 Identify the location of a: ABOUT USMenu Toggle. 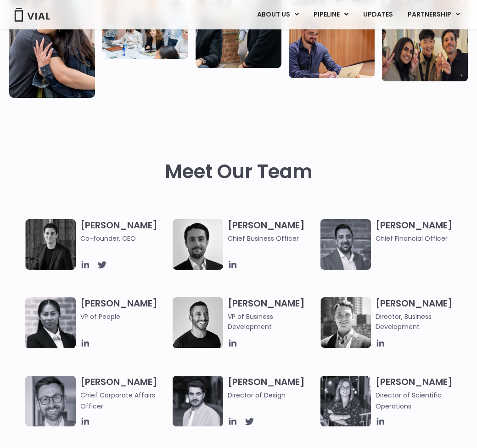
(278, 15).